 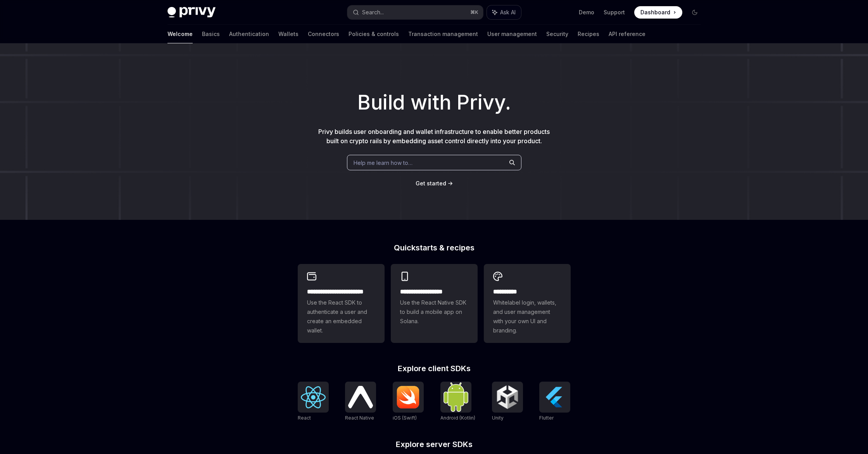 I want to click on img: Unity, so click(x=507, y=397).